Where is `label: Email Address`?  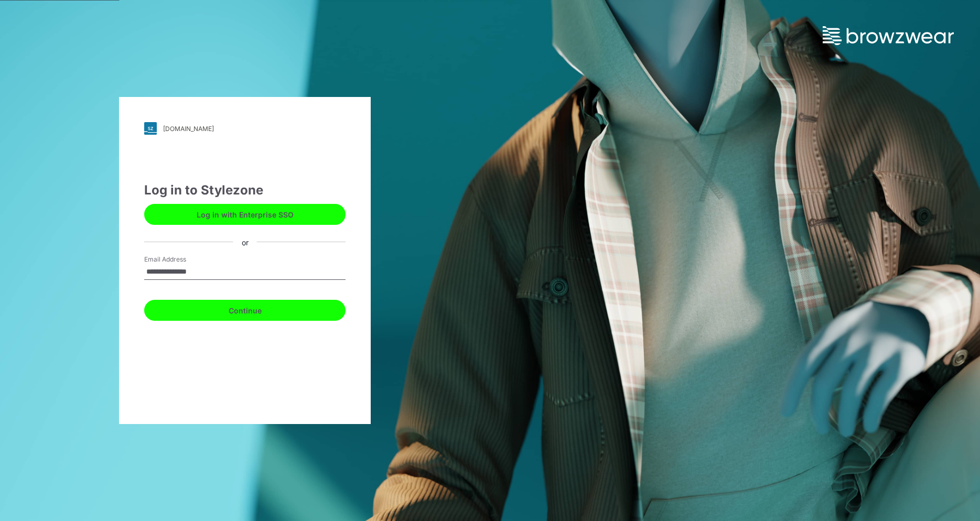
label: Email Address is located at coordinates (181, 260).